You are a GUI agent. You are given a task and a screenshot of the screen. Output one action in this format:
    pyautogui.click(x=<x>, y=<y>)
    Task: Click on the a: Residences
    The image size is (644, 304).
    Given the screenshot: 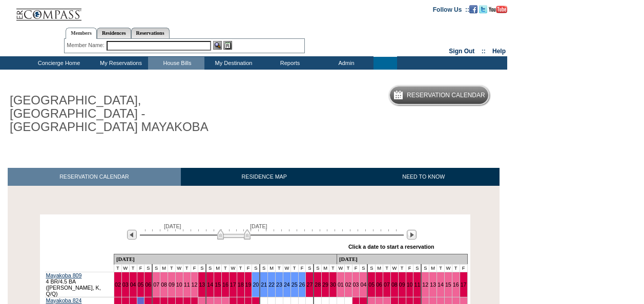 What is the action you would take?
    pyautogui.click(x=113, y=33)
    